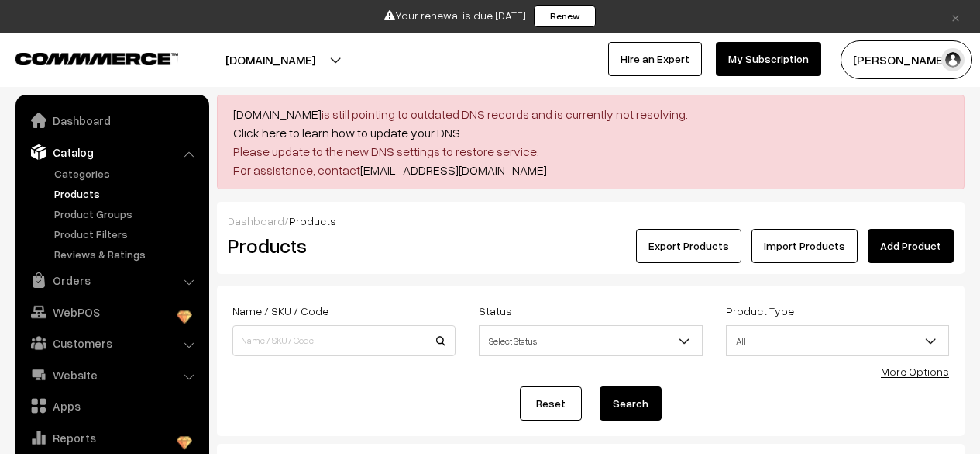 The width and height of the screenshot is (980, 454). I want to click on a: Orders, so click(112, 280).